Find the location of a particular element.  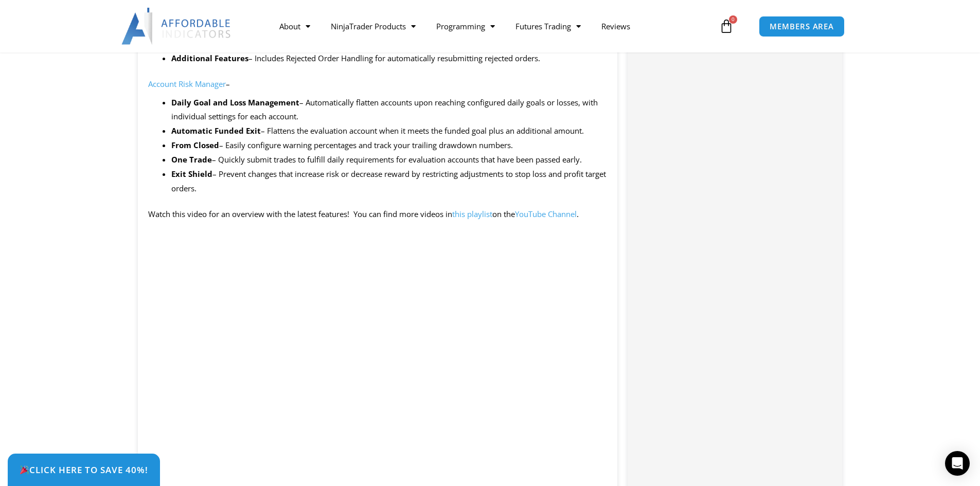

li: – Includes Rejected Order Handling for automatically resubmitting rejected orders. is located at coordinates (390, 59).